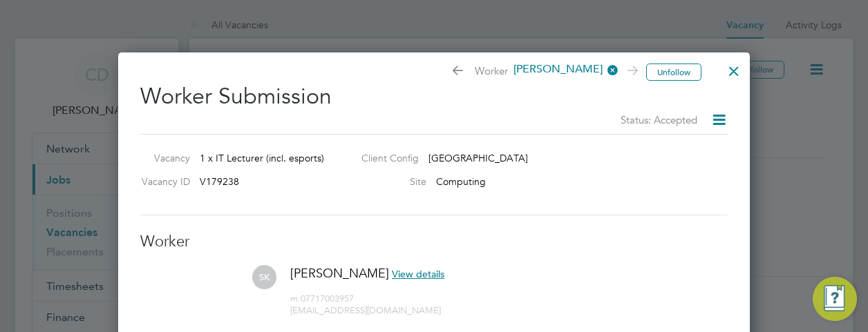  What do you see at coordinates (835, 299) in the screenshot?
I see `button: Engage Resource Center` at bounding box center [835, 299].